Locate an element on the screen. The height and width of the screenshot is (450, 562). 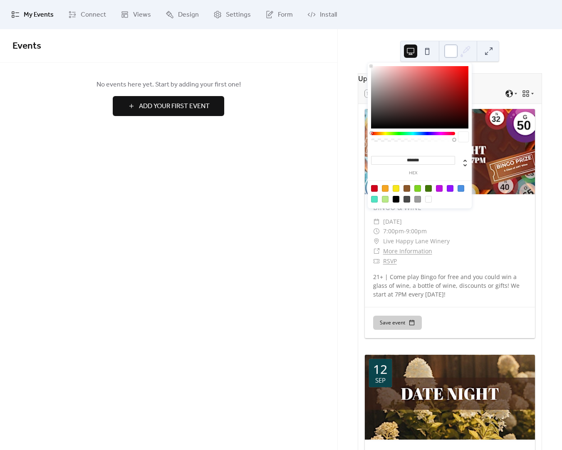
a: Connect is located at coordinates (87, 15).